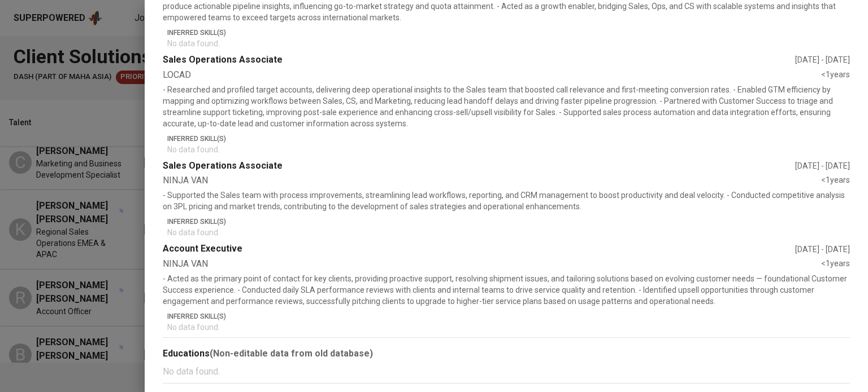 The height and width of the screenshot is (392, 868). Describe the element at coordinates (479, 249) in the screenshot. I see `div: Account Executive` at that location.